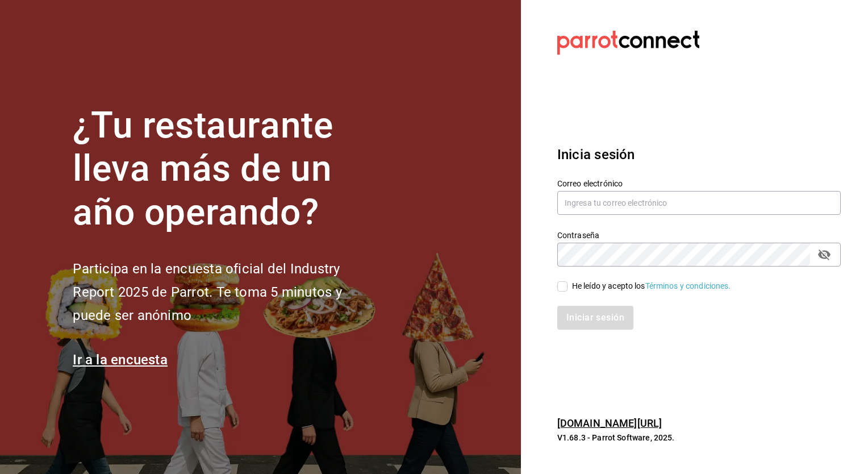 This screenshot has width=868, height=474. Describe the element at coordinates (699, 438) in the screenshot. I see `p: V1.68.3 - Parrot Software, 2025.` at that location.